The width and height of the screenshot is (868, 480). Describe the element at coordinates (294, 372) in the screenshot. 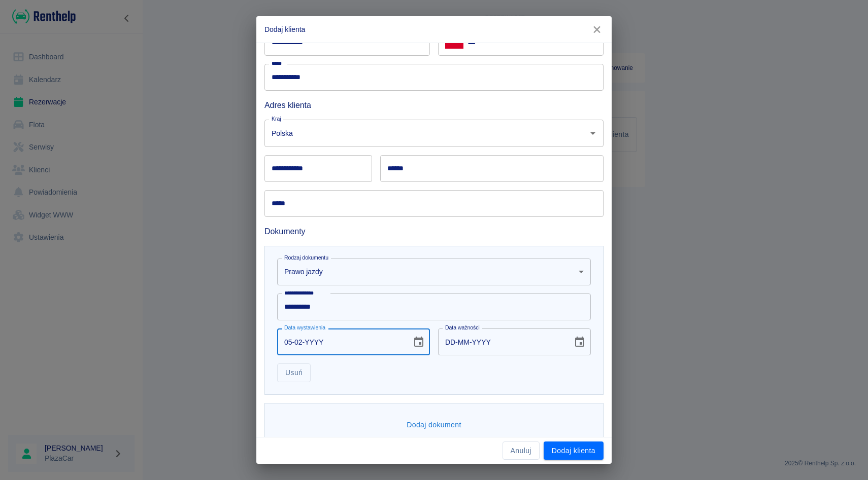

I see `button: Usuń` at that location.